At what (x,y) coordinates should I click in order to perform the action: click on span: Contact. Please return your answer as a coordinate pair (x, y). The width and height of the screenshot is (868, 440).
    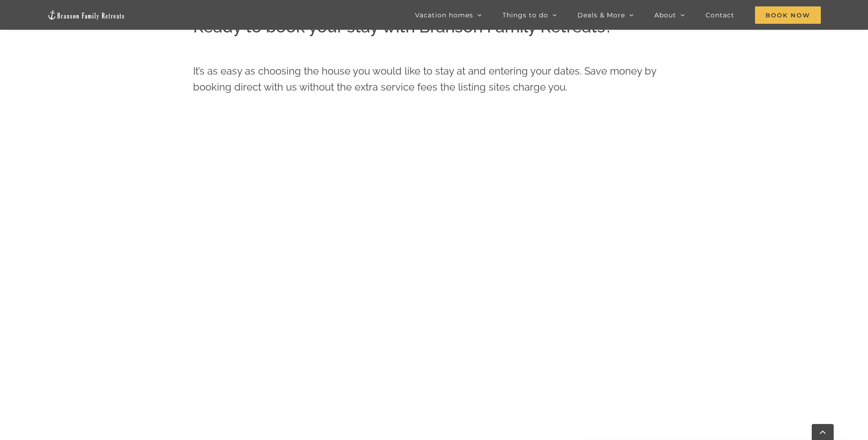
    Looking at the image, I should click on (720, 15).